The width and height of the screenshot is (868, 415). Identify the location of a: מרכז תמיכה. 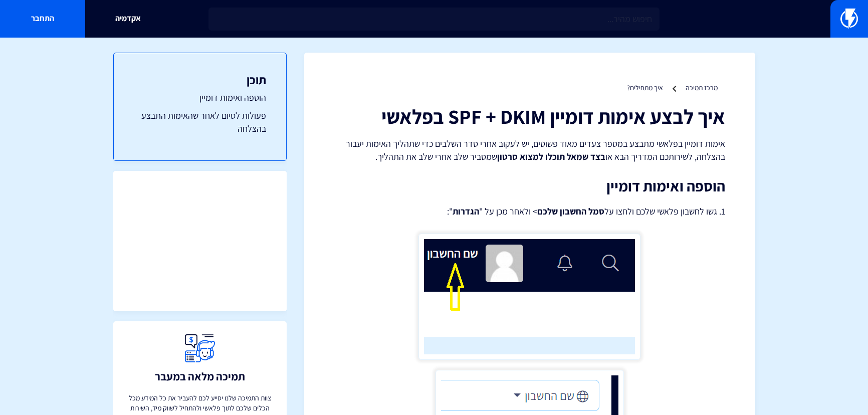
(702, 88).